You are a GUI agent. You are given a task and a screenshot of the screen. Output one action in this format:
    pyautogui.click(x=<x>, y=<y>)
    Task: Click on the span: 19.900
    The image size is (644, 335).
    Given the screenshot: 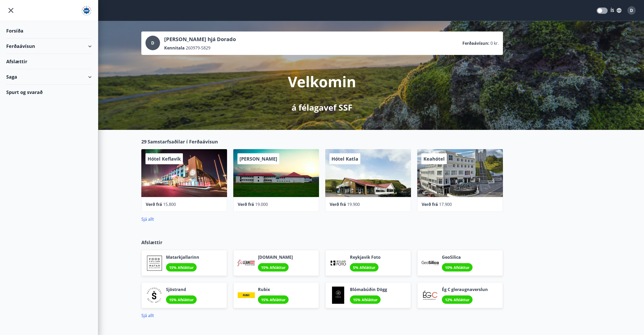 What is the action you would take?
    pyautogui.click(x=353, y=204)
    